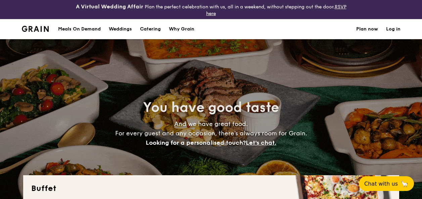  What do you see at coordinates (120, 29) in the screenshot?
I see `div: Weddings` at bounding box center [120, 29].